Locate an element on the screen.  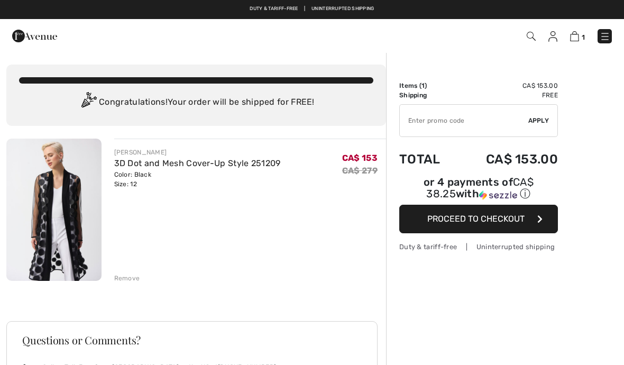
td: Shipping is located at coordinates (428, 95).